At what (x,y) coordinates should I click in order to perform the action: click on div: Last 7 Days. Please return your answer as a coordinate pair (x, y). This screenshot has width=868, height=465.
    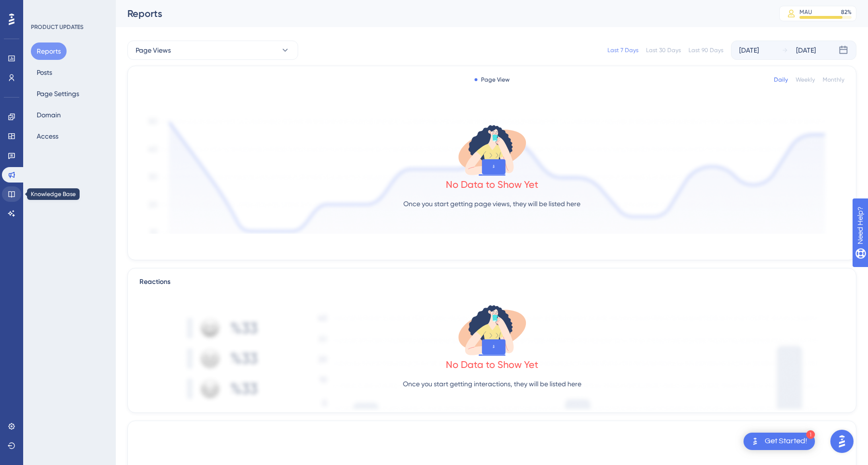
    Looking at the image, I should click on (623, 50).